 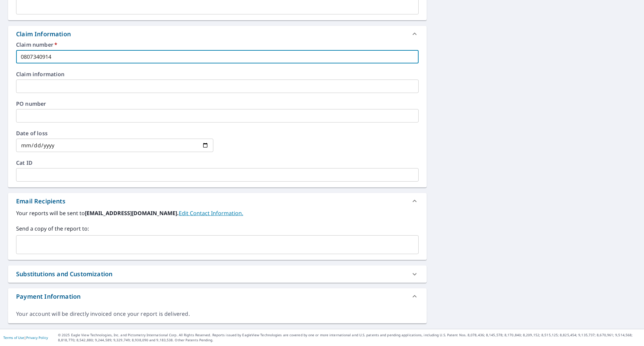 I want to click on a: Terms of Use, so click(x=14, y=338).